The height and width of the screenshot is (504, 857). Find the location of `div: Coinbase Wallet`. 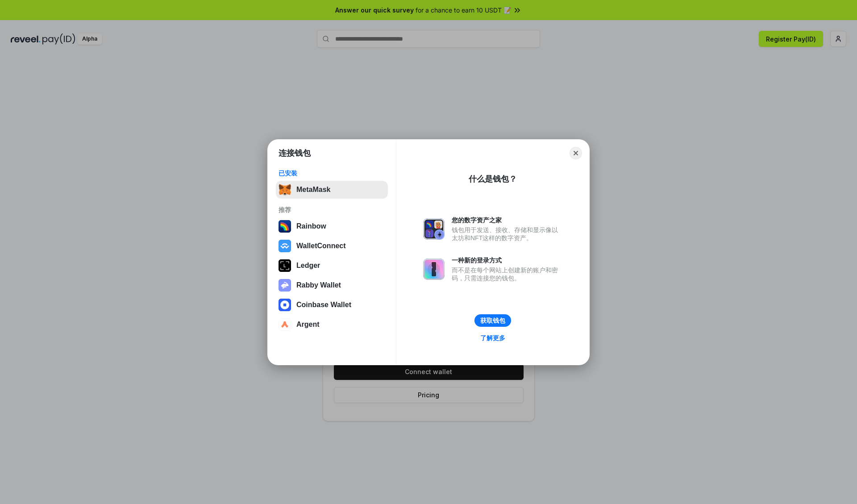

div: Coinbase Wallet is located at coordinates (324, 305).